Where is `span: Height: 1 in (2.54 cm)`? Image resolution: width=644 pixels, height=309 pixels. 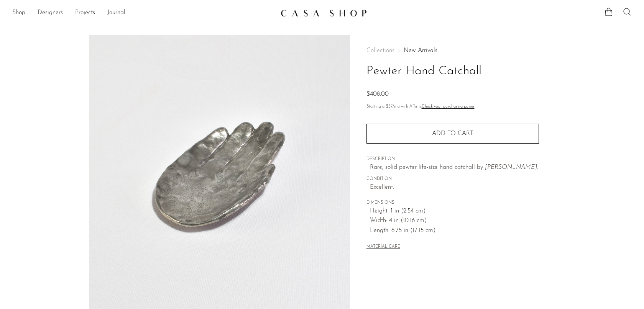
span: Height: 1 in (2.54 cm) is located at coordinates (454, 212).